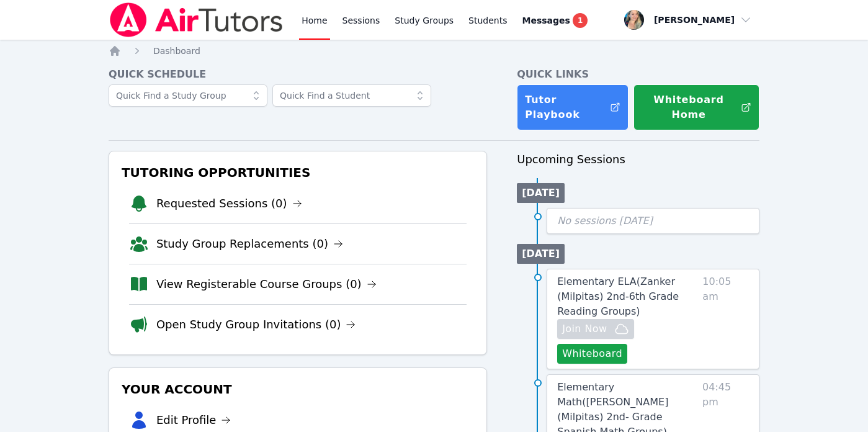 The width and height of the screenshot is (868, 432). Describe the element at coordinates (352, 96) in the screenshot. I see `input: Quick Find a Student` at that location.